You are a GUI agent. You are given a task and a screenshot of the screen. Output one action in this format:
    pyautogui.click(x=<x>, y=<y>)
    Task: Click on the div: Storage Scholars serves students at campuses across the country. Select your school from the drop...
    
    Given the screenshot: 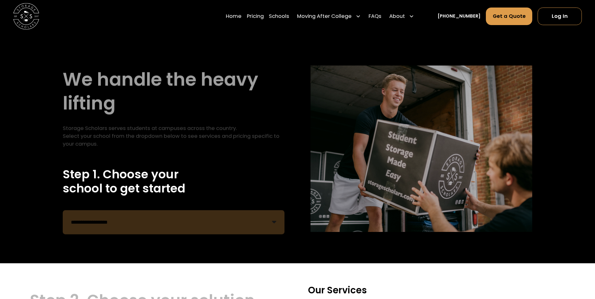 What is the action you would take?
    pyautogui.click(x=173, y=136)
    